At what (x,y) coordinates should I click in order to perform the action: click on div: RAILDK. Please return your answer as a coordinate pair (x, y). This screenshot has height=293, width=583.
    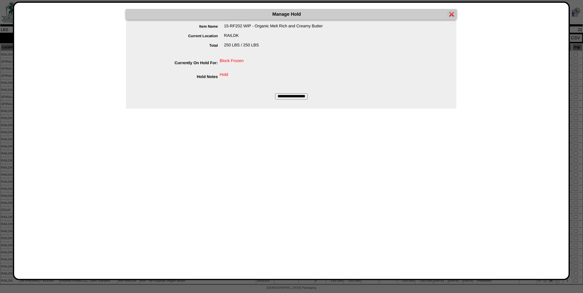
    Looking at the image, I should click on (297, 38).